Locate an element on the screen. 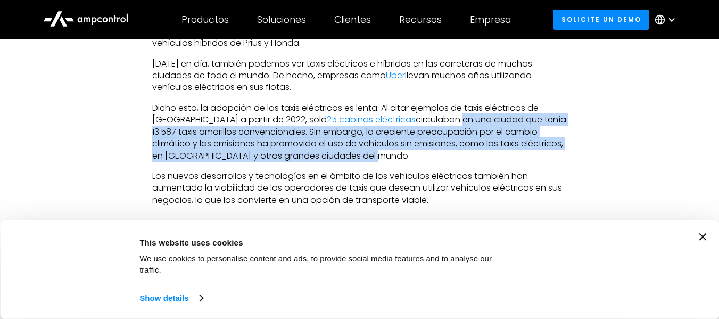 This screenshot has width=719, height=319. a: Uber is located at coordinates (396, 75).